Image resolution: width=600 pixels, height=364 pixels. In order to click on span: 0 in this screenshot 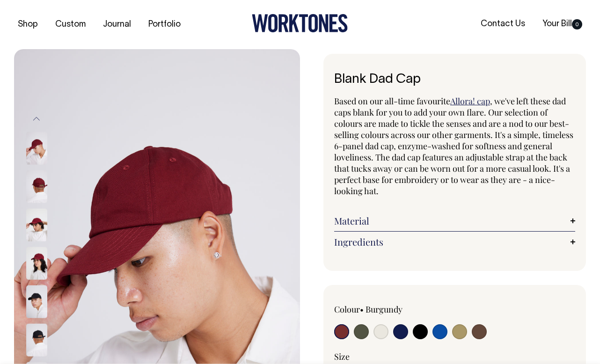, I will do `click(577, 24)`.